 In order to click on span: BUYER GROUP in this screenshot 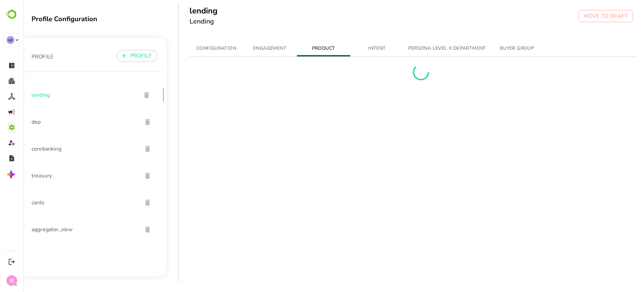, I will do `click(494, 48)`.